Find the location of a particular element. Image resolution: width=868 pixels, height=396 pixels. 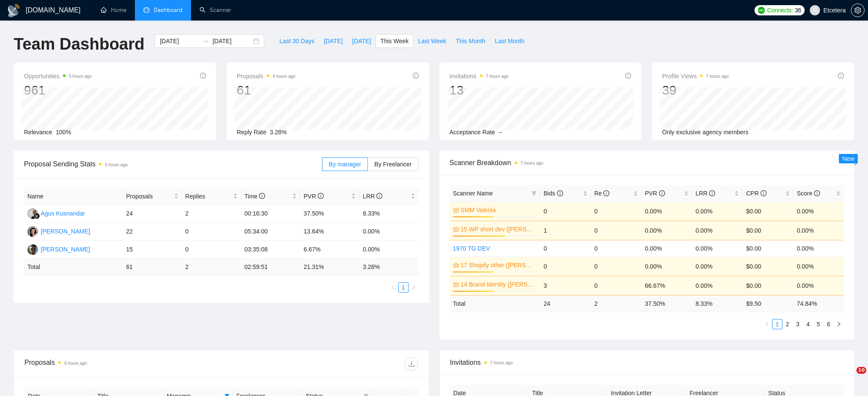

td: 15 is located at coordinates (152, 250).